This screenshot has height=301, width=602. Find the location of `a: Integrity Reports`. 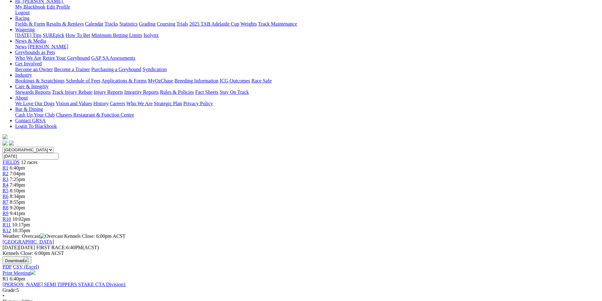

a: Integrity Reports is located at coordinates (141, 92).